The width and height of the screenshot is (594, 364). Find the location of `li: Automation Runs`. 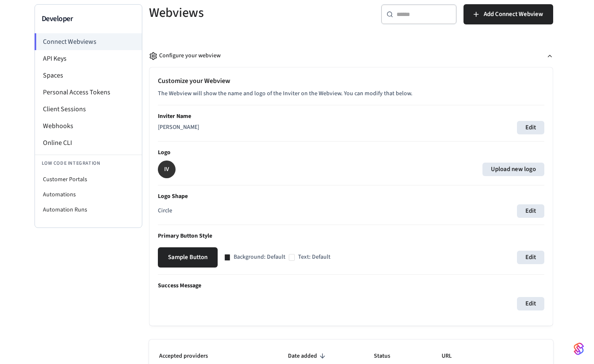

li: Automation Runs is located at coordinates (88, 210).